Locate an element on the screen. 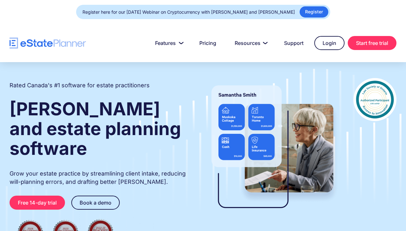  a: Start free trial is located at coordinates (372, 43).